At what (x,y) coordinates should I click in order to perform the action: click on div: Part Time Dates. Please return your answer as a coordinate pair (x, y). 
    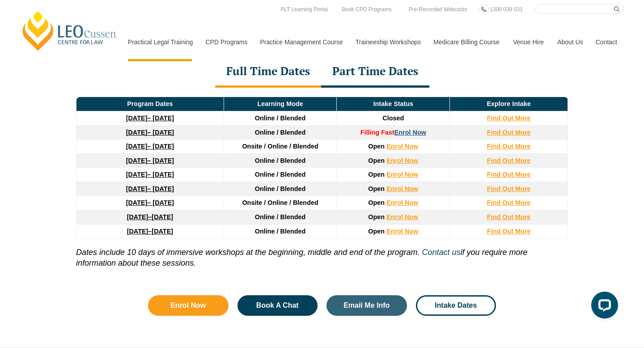
    Looking at the image, I should click on (375, 72).